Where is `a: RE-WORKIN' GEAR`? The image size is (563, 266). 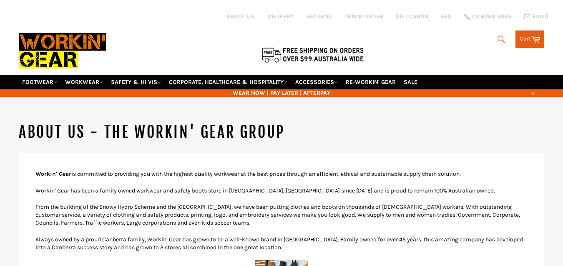
a: RE-WORKIN' GEAR is located at coordinates (371, 82).